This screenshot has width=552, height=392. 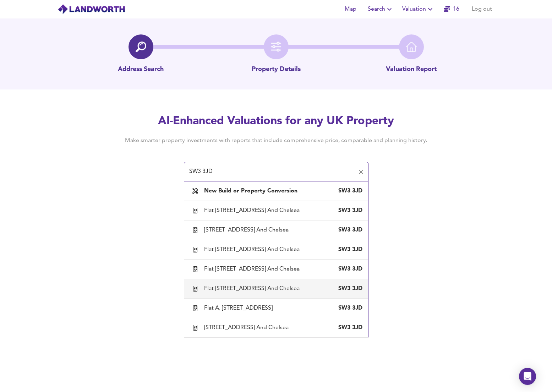 I want to click on img: filter-icon, so click(x=276, y=47).